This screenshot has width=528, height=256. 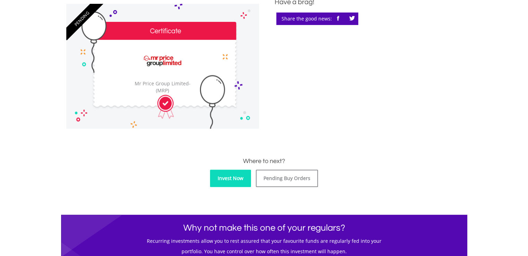 I want to click on span: - (MRP), so click(x=173, y=87).